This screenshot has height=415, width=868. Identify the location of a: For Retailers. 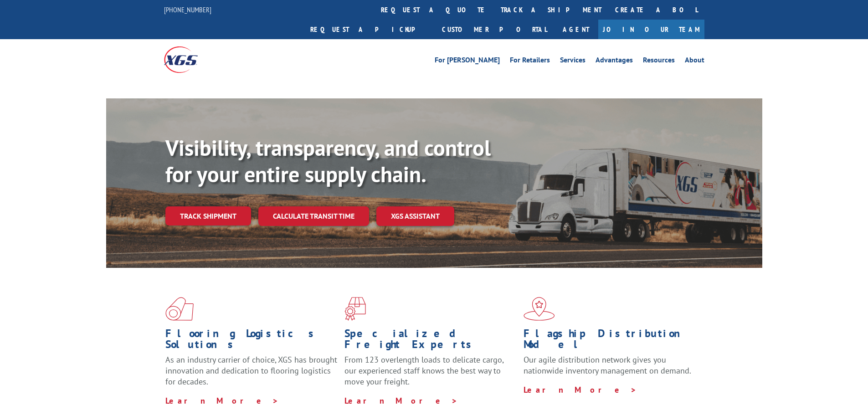
(530, 61).